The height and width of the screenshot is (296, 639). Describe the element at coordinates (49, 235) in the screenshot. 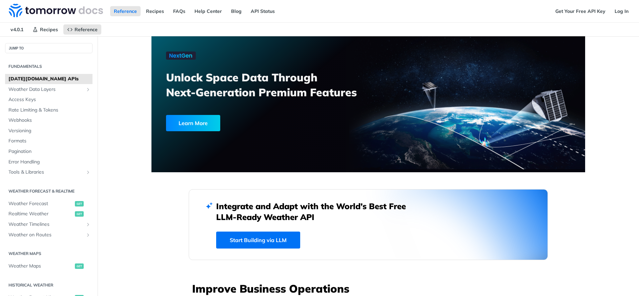

I see `a: Weather on RoutesShow subpages for Weather on Routes` at that location.